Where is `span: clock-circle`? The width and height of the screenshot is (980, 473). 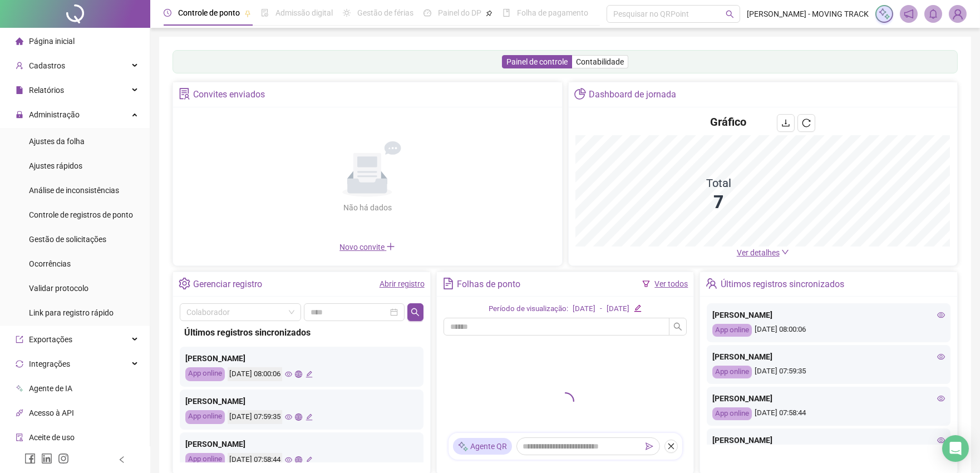
span: clock-circle is located at coordinates (168, 12).